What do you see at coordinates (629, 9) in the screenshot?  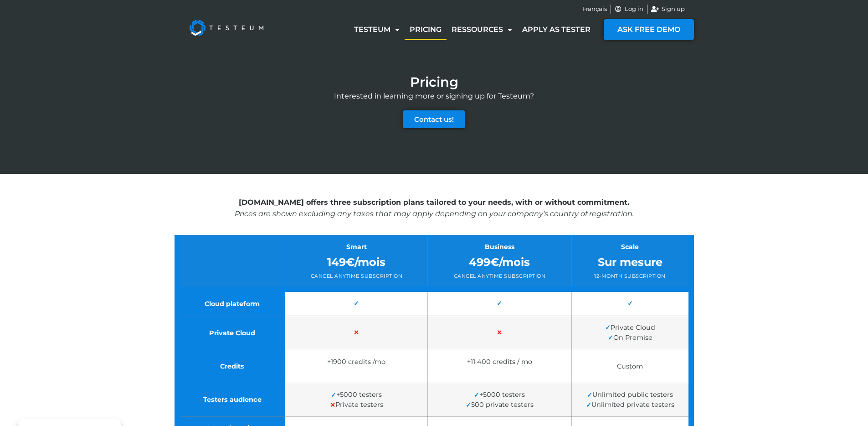 I see `a: Log in` at bounding box center [629, 9].